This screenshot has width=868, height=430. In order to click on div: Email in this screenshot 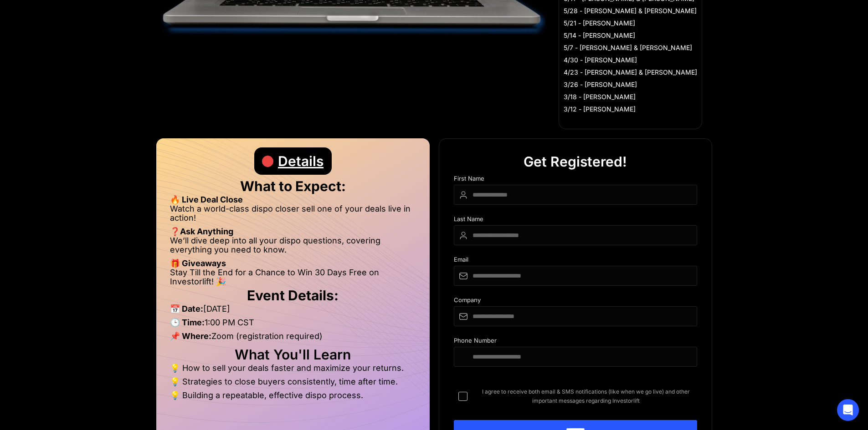, I will do `click(575, 261)`.